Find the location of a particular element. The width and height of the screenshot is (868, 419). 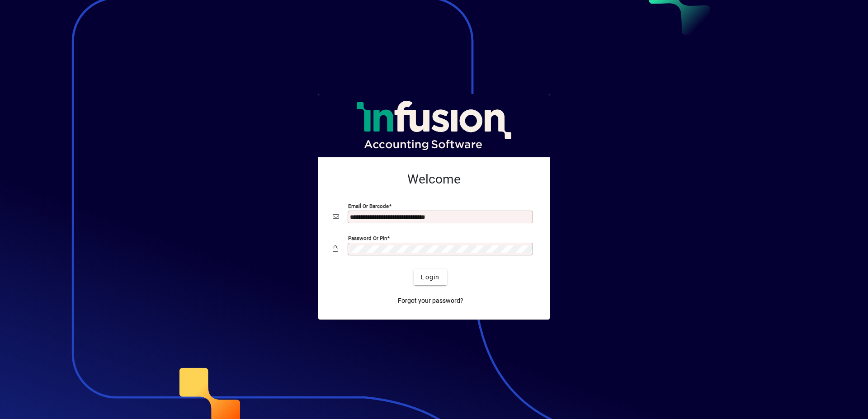

mat-label: Password or Pin is located at coordinates (367, 238).